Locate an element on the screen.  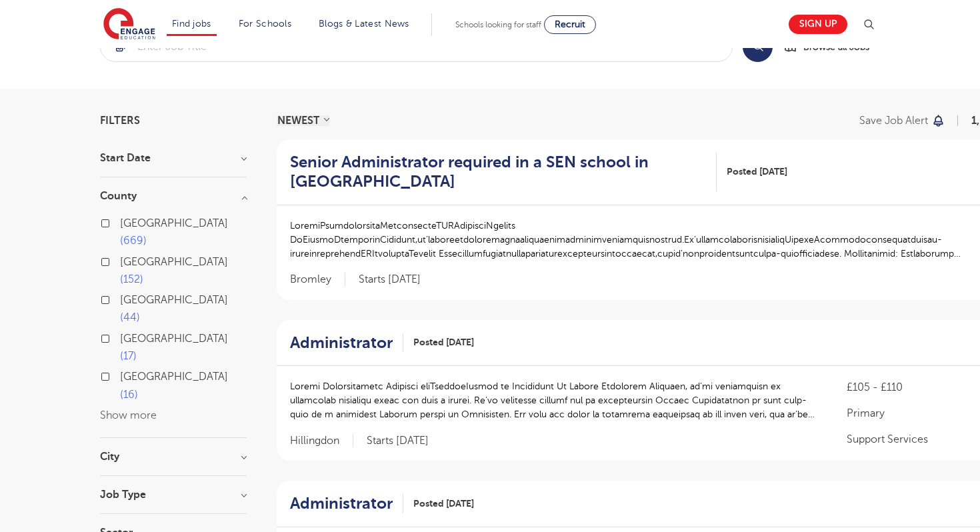
span: Filters is located at coordinates (120, 121).